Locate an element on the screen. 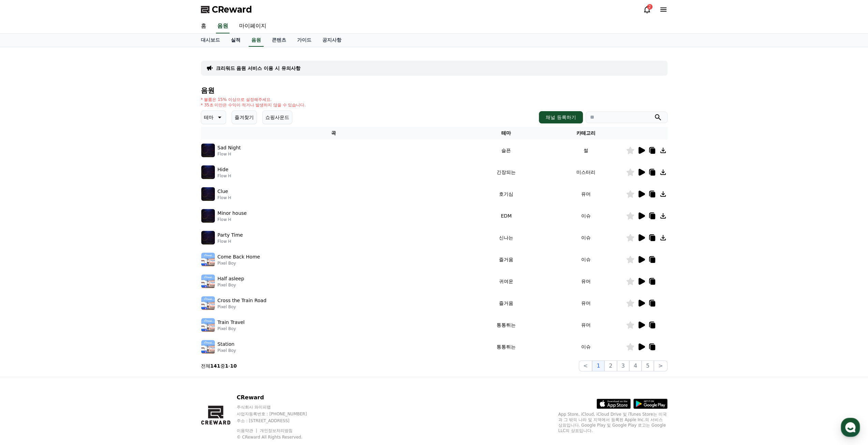 The image size is (868, 445). p: © CReward All Rights Reserved. is located at coordinates (278, 437).